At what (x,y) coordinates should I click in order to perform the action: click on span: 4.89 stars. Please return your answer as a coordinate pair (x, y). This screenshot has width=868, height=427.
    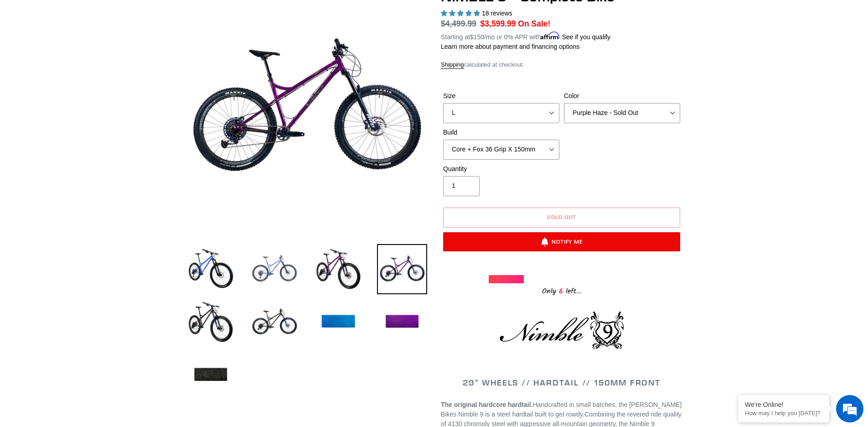
    Looking at the image, I should click on (461, 13).